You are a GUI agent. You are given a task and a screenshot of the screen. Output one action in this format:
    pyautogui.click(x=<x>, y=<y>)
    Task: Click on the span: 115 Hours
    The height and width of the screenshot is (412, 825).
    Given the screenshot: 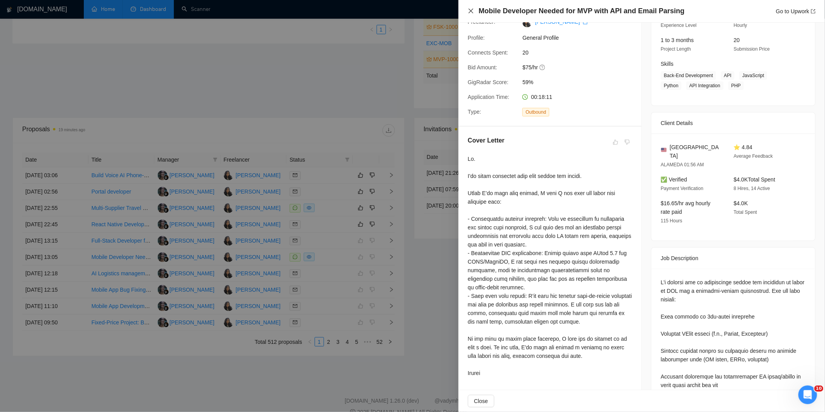 What is the action you would take?
    pyautogui.click(x=671, y=221)
    